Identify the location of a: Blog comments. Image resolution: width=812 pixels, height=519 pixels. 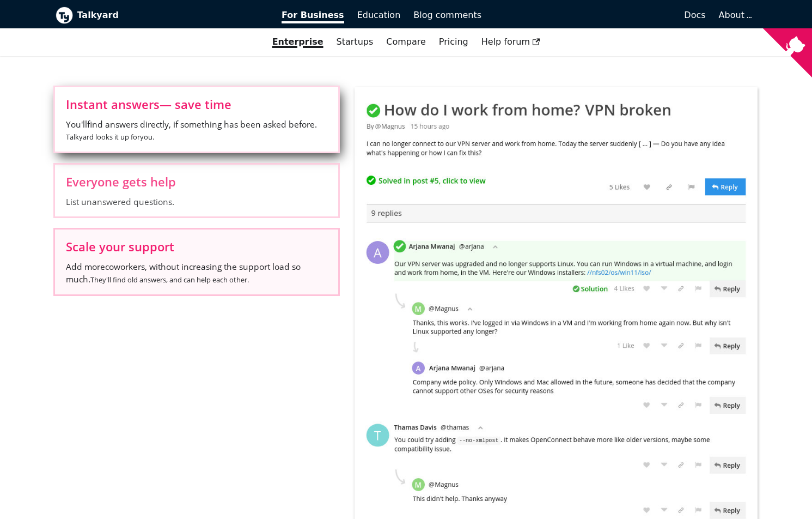
(447, 15).